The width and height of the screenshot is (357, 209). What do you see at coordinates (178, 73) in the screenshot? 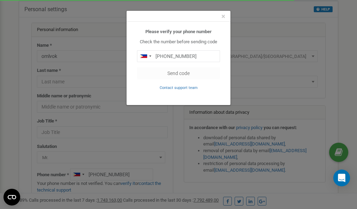
I see `button: Send code` at bounding box center [178, 73].